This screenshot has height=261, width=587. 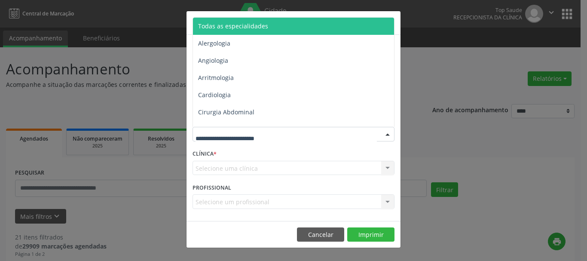 I want to click on span: Cirurgia Abdominal, so click(x=226, y=112).